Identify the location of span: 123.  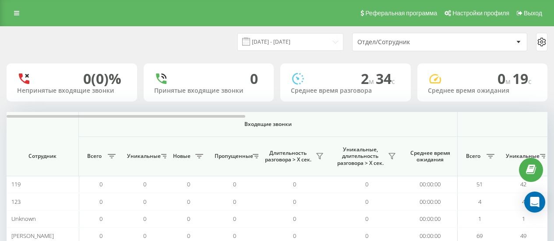
(16, 202).